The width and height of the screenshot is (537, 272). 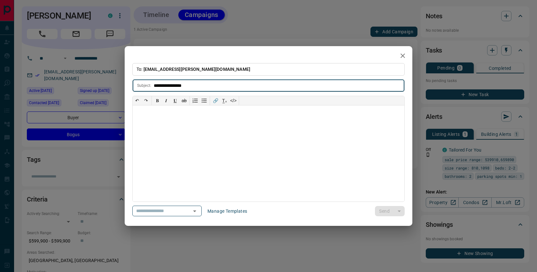 What do you see at coordinates (175, 100) in the screenshot?
I see `button: 𝐔` at bounding box center [175, 100].